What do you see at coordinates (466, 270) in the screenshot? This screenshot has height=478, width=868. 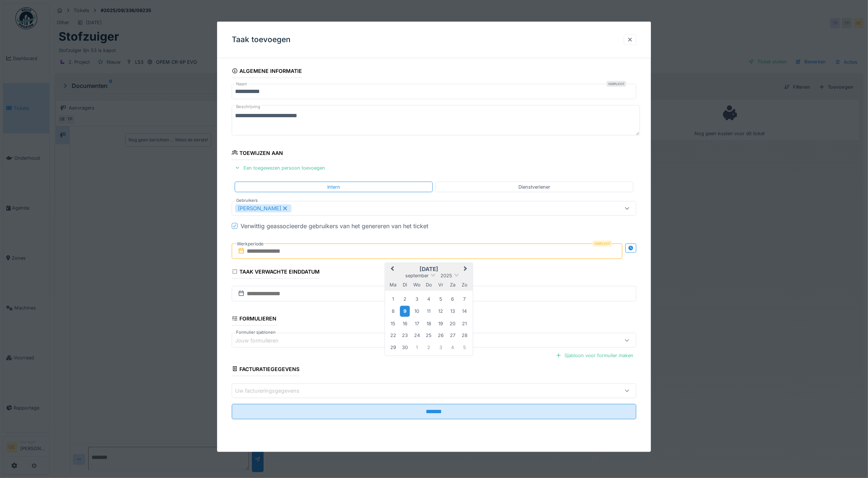 I see `button: Next Month` at bounding box center [466, 270].